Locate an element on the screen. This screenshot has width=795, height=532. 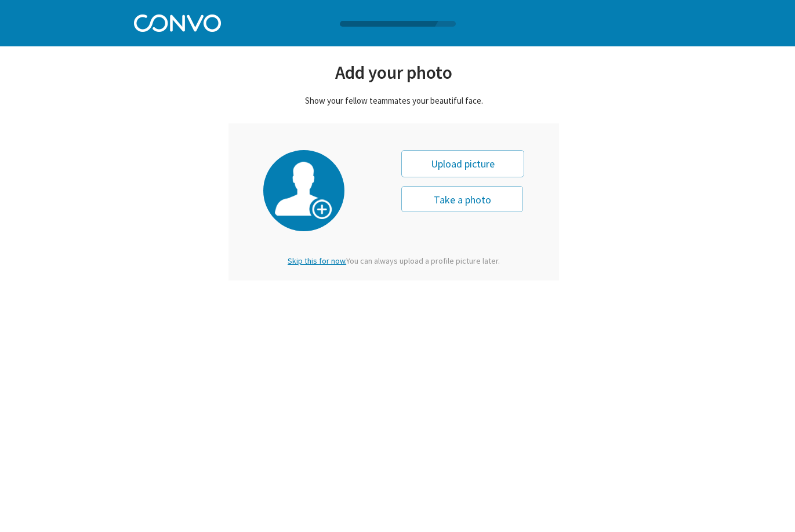
span: Skip this for now. is located at coordinates (316, 261).